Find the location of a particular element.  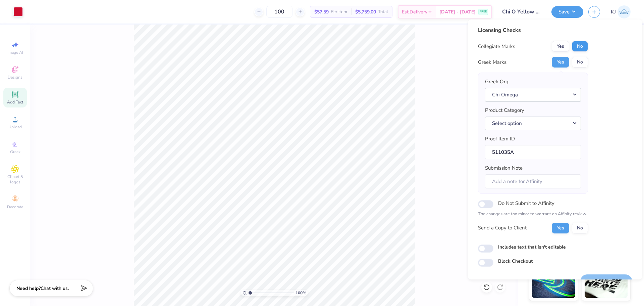

input: Add a note for Affinity is located at coordinates (533, 182).